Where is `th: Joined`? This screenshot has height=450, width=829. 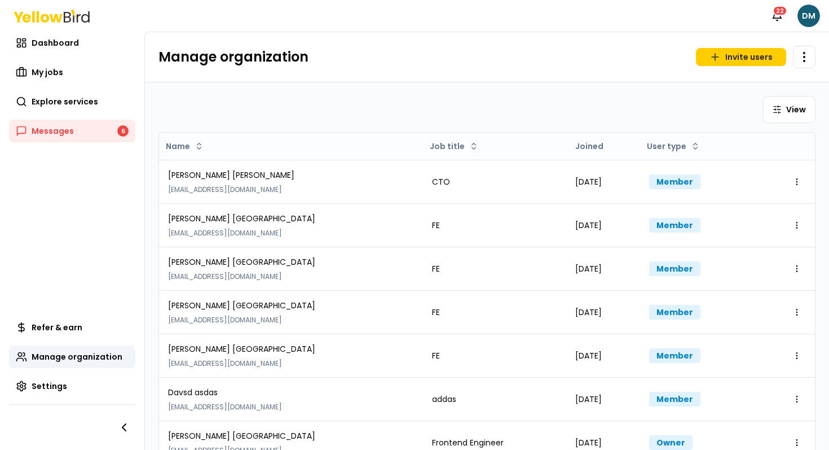 th: Joined is located at coordinates (603, 146).